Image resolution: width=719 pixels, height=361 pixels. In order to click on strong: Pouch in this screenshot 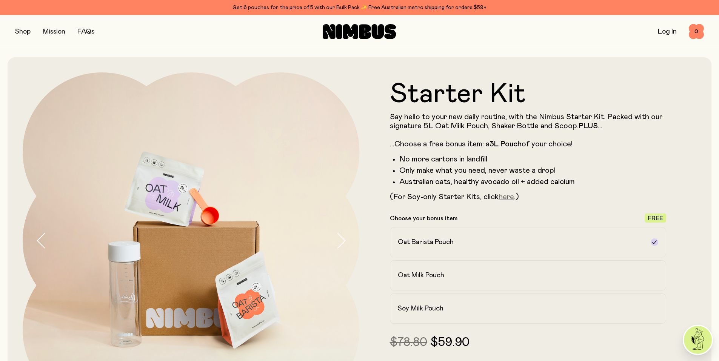, I will do `click(511, 144)`.